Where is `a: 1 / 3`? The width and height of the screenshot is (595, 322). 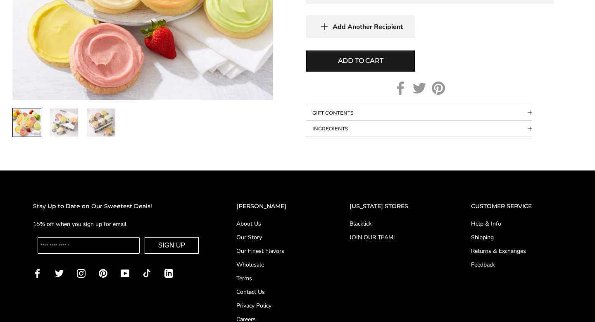 a: 1 / 3 is located at coordinates (27, 122).